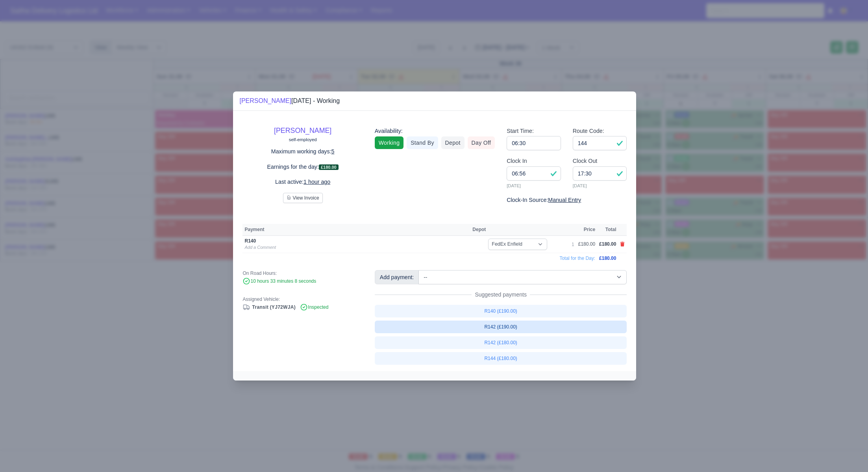  Describe the element at coordinates (564, 200) in the screenshot. I see `u: Manual Entry` at that location.